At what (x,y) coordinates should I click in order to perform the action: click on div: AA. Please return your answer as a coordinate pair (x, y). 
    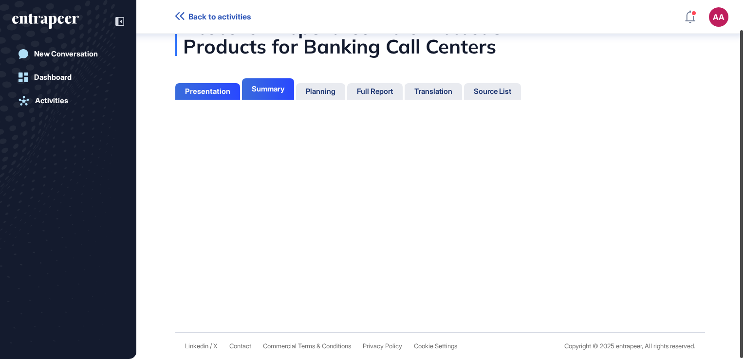
    Looking at the image, I should click on (718, 17).